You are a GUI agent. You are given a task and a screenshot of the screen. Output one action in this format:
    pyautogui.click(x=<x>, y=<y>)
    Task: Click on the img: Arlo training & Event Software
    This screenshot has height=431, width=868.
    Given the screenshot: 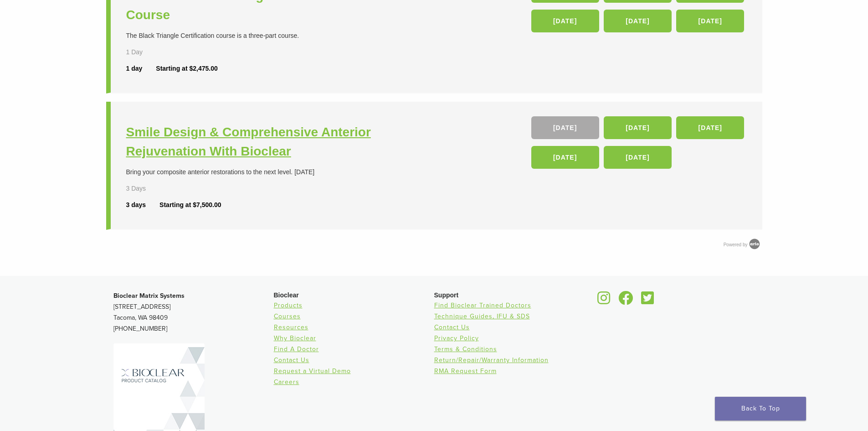 What is the action you would take?
    pyautogui.click(x=755, y=244)
    